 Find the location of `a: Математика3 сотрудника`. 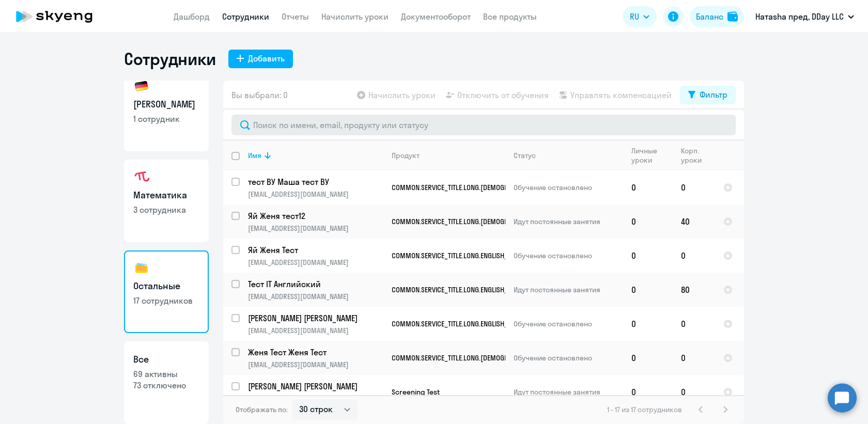

a: Математика3 сотрудника is located at coordinates (166, 201).